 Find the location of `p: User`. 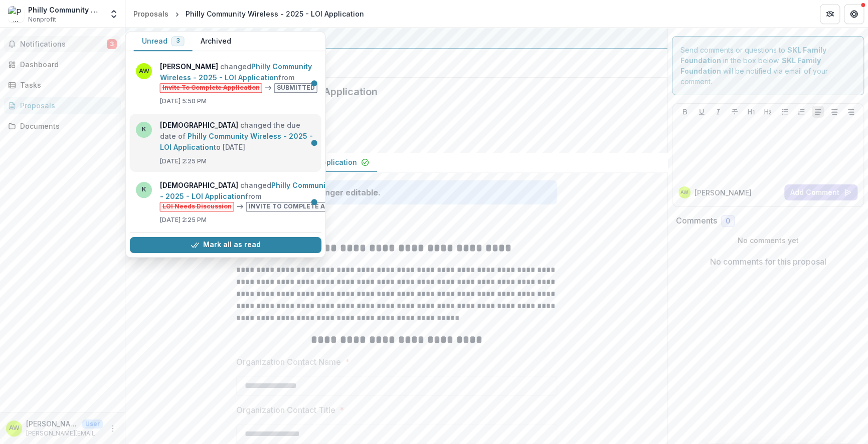

p: User is located at coordinates (92, 424).